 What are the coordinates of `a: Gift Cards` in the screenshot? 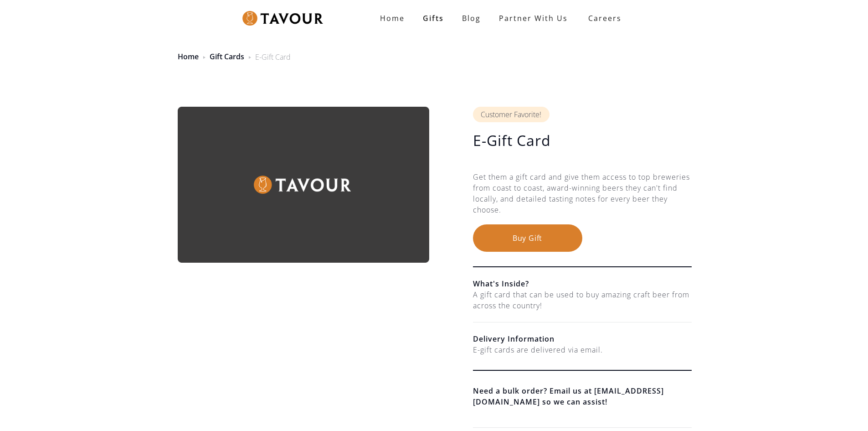 It's located at (227, 57).